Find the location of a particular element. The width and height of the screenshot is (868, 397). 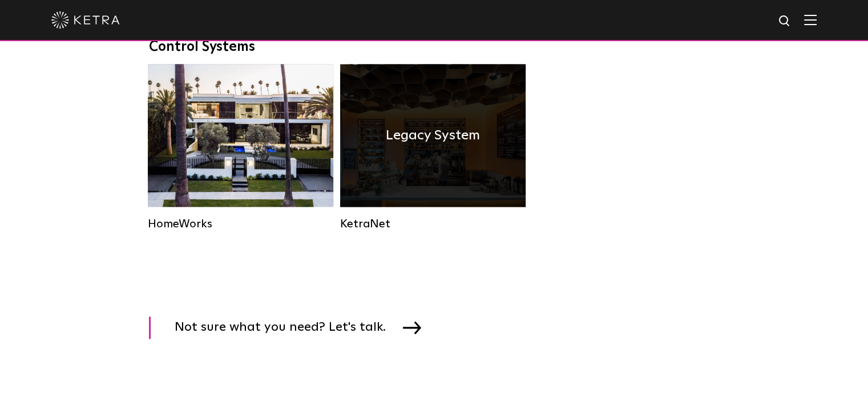

img: Hamburger%20Nav.svg is located at coordinates (810, 20).